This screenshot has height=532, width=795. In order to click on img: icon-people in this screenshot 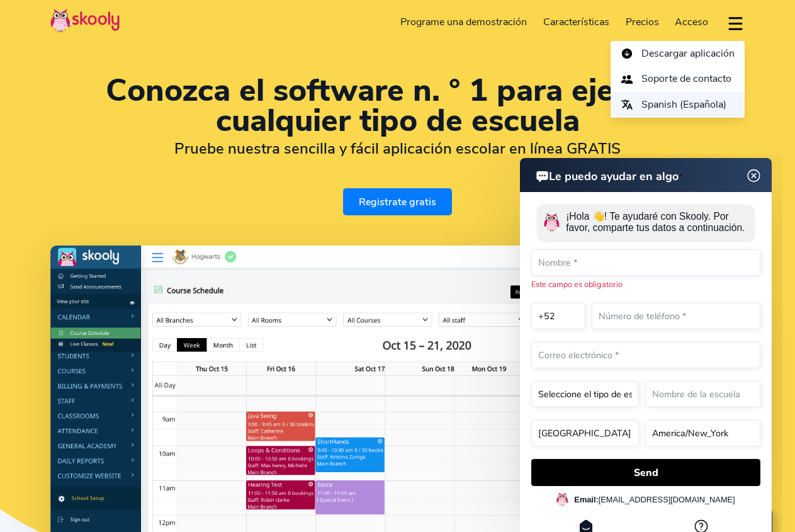, I will do `click(627, 79)`.